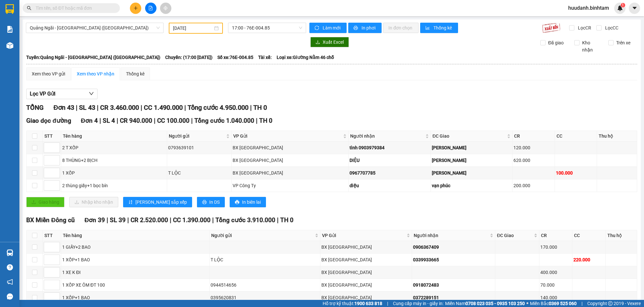 This screenshot has width=644, height=307. Describe the element at coordinates (95, 28) in the screenshot. I see `span: Quảng Ngãi - Sài Gòn (Vạn Phúc)` at that location.